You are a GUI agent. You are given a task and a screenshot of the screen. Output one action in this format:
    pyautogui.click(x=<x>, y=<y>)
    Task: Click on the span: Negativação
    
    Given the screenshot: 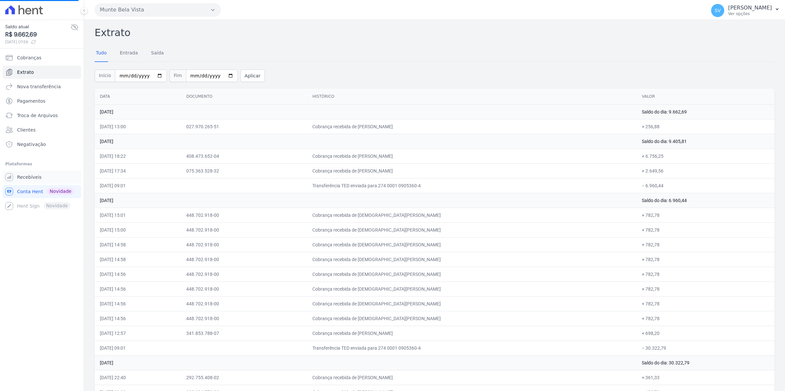 What is the action you would take?
    pyautogui.click(x=32, y=144)
    